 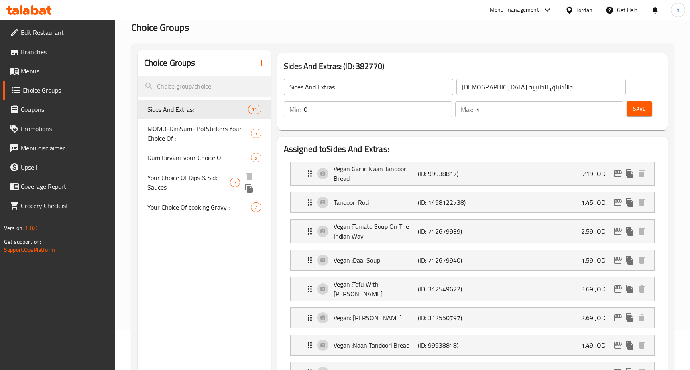 What do you see at coordinates (65, 129) in the screenshot?
I see `span: Promotions` at bounding box center [65, 129].